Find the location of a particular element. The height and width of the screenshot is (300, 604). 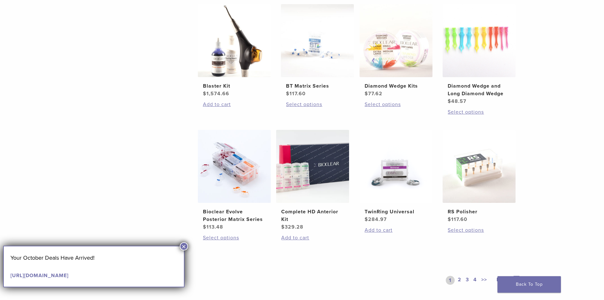

h2: TwinRing Universal is located at coordinates (396, 212).